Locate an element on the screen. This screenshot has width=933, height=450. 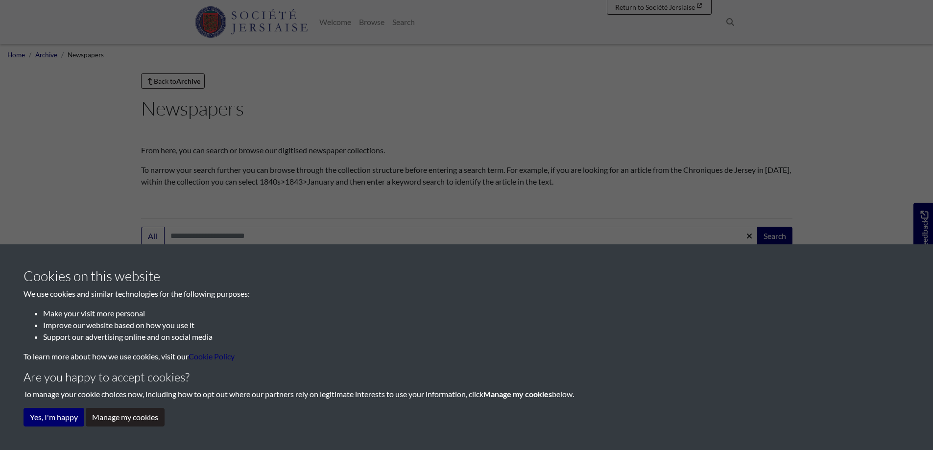
button: Manage my cookies is located at coordinates (125, 417).